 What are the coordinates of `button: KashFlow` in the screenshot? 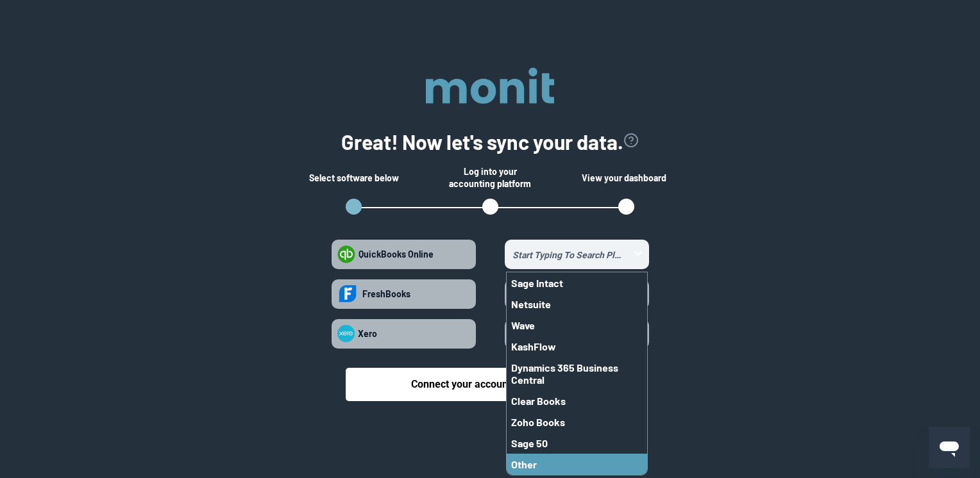 It's located at (577, 347).